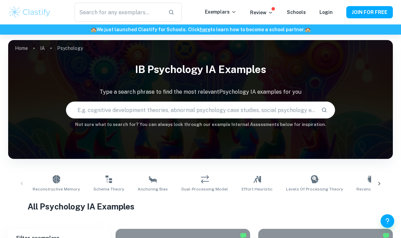  Describe the element at coordinates (200, 206) in the screenshot. I see `h1: All Psychology IA Examples` at that location.